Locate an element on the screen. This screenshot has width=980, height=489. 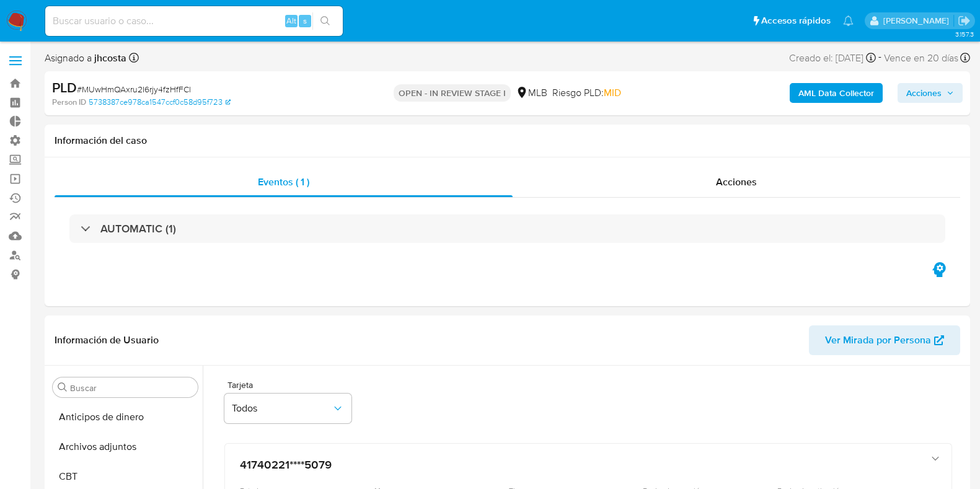
button: Archivos adjuntos is located at coordinates (125, 446).